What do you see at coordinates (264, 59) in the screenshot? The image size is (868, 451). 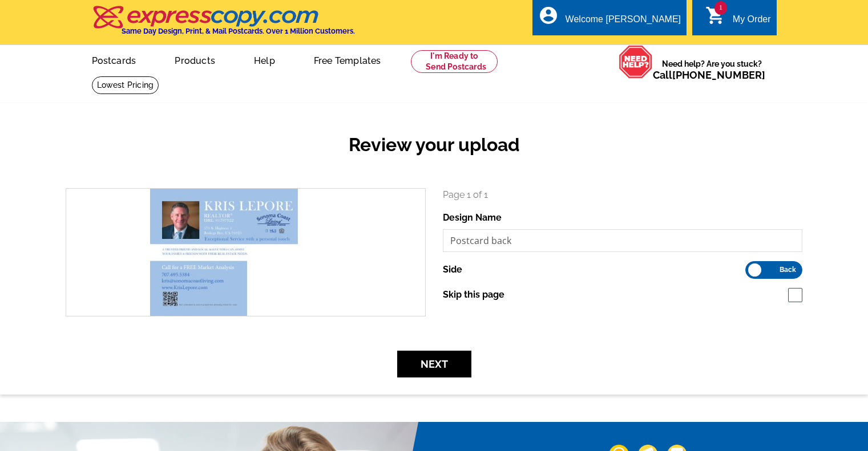 I see `a: Help` at bounding box center [264, 59].